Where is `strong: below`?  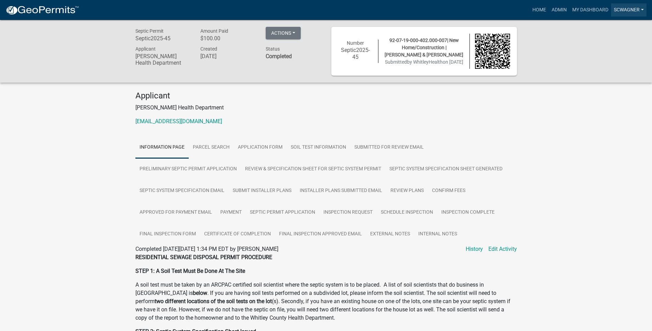
strong: below is located at coordinates (200, 292).